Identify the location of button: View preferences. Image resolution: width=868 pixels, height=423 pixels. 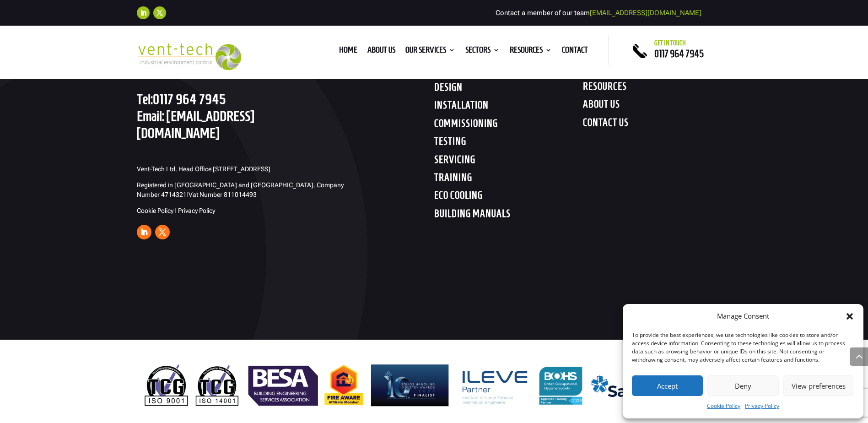
(819, 385).